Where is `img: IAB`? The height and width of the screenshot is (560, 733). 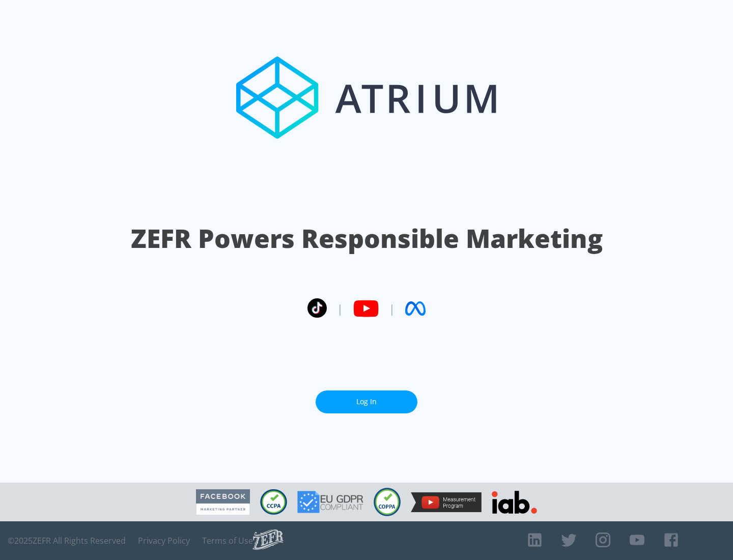
img: IAB is located at coordinates (514, 502).